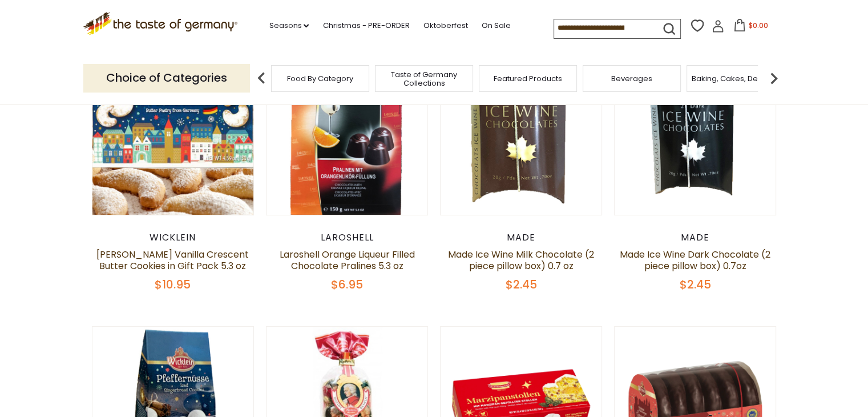 The image size is (868, 417). What do you see at coordinates (347, 134) in the screenshot?
I see `img: Laroshell Orange Liqueur Filled Chocolate Pralines 5.3 oz` at bounding box center [347, 134].